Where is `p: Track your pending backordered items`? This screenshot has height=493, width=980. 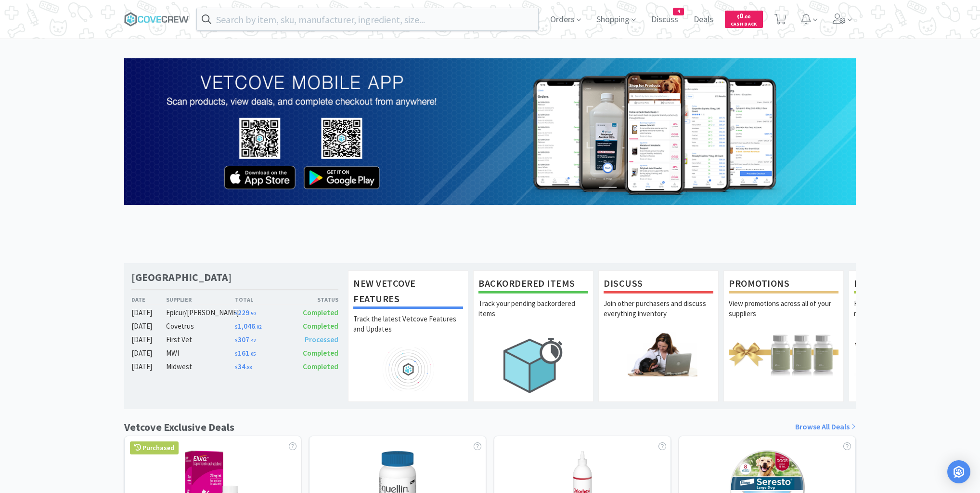
p: Track your pending backordered items is located at coordinates (533, 315).